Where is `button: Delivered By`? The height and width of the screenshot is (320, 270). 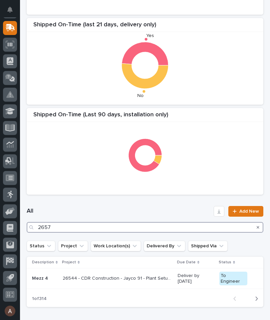
button: Delivered By is located at coordinates (164, 246).